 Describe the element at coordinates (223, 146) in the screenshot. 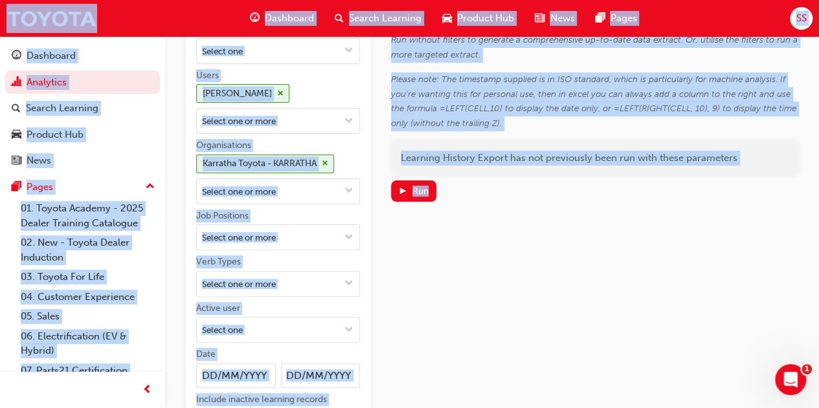

I see `div: Organisations` at that location.